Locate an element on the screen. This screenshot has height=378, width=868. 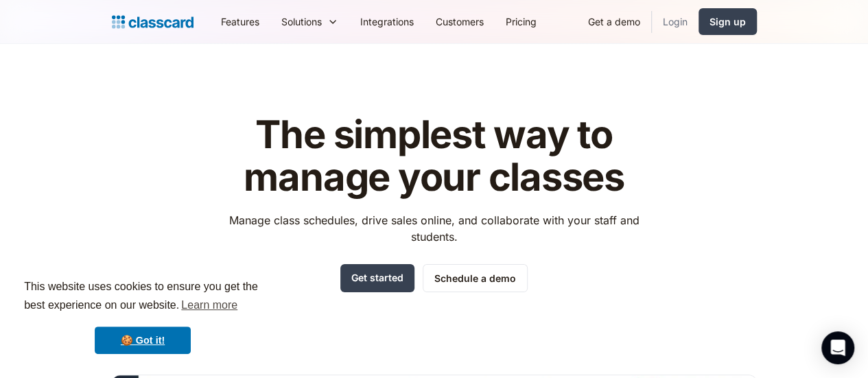
a: Integrations is located at coordinates (387, 22).